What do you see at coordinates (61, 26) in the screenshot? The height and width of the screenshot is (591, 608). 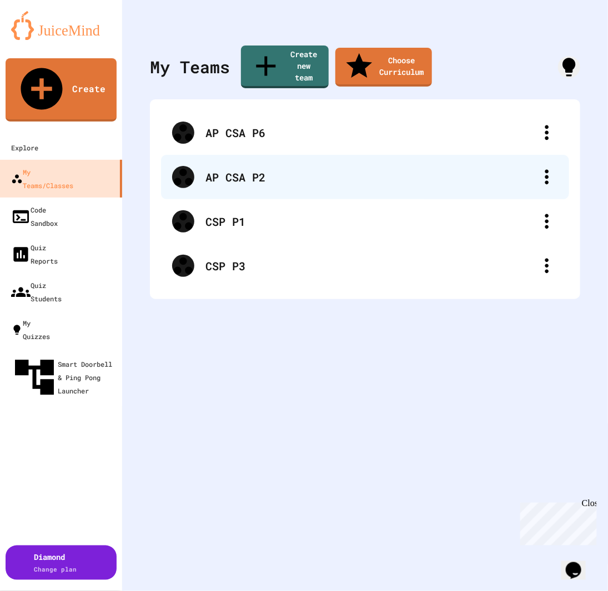 I see `img: logo-orange.svg` at bounding box center [61, 26].